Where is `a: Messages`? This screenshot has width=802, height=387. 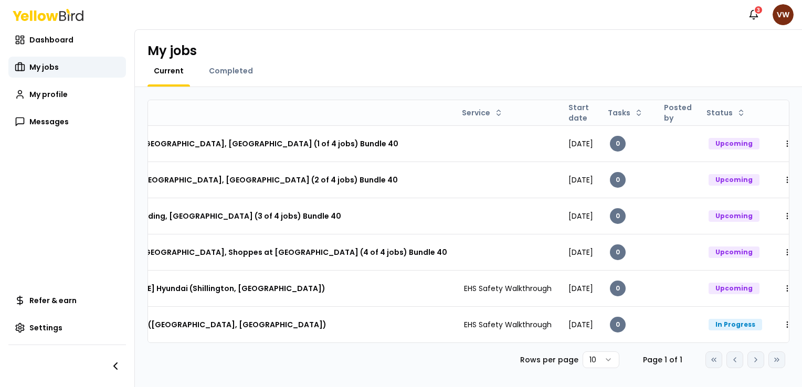 a: Messages is located at coordinates (67, 122).